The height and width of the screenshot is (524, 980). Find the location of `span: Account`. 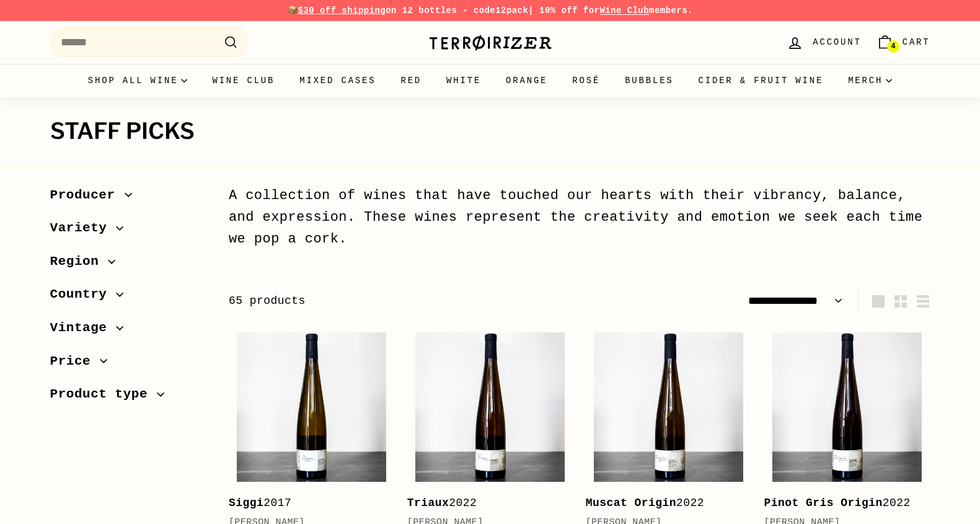

span: Account is located at coordinates (837, 42).